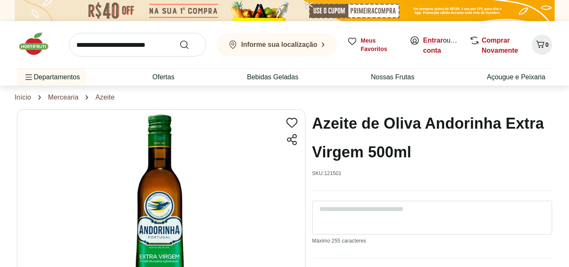 The image size is (569, 267). Describe the element at coordinates (547, 45) in the screenshot. I see `span: 0` at that location.